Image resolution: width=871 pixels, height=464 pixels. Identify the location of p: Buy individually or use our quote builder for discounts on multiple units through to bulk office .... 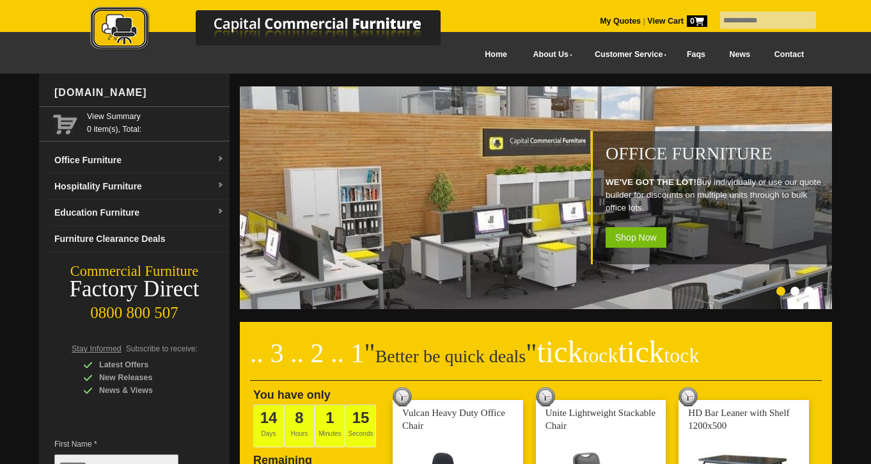
(716, 195).